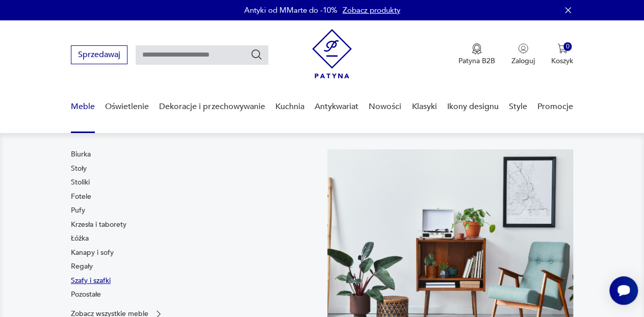 The width and height of the screenshot is (644, 317). I want to click on a: Kuchnia, so click(290, 106).